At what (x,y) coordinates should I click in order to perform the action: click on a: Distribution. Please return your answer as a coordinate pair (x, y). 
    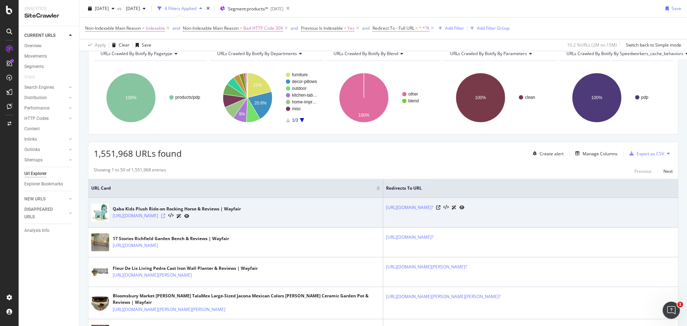
    Looking at the image, I should click on (45, 98).